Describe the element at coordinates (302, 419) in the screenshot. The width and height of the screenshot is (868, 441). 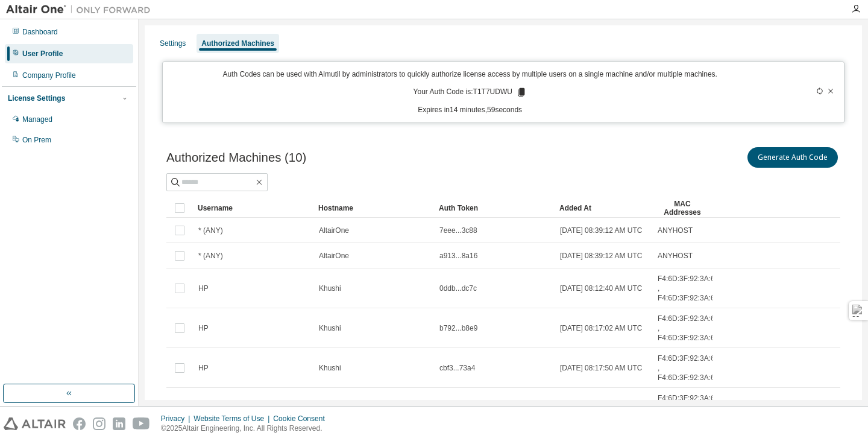
I see `div: Cookie Consent` at that location.